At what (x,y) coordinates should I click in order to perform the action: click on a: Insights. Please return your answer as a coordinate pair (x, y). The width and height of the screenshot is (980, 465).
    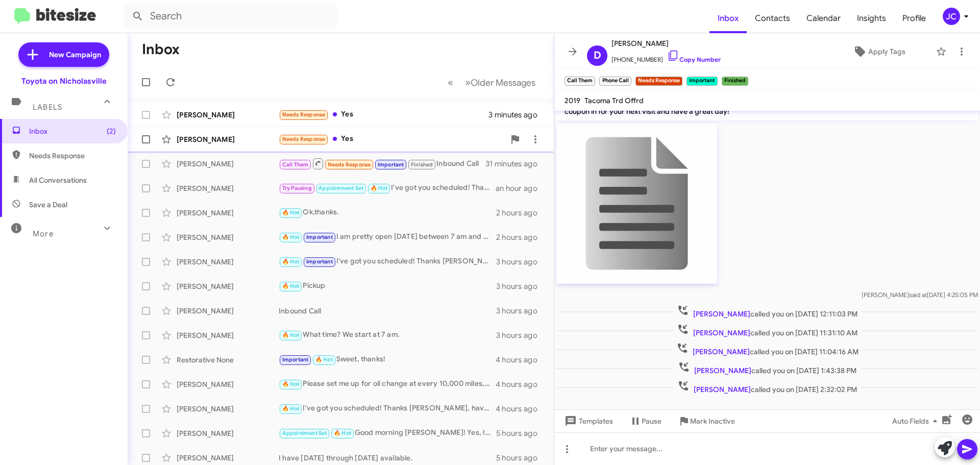
    Looking at the image, I should click on (872, 18).